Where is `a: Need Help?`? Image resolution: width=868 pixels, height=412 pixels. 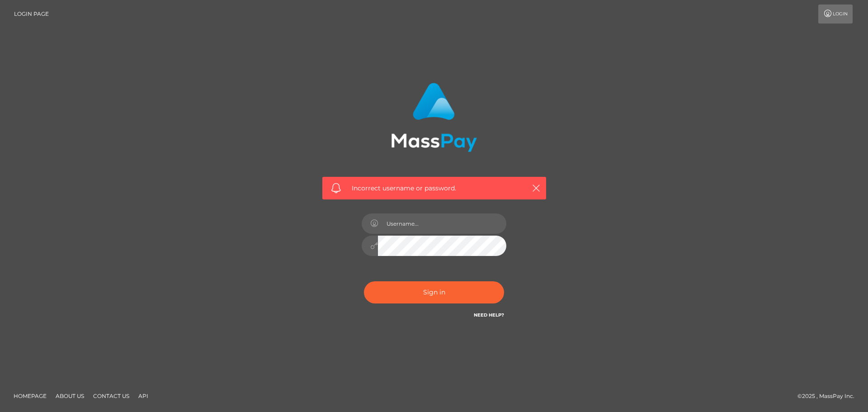 a: Need Help? is located at coordinates (489, 315).